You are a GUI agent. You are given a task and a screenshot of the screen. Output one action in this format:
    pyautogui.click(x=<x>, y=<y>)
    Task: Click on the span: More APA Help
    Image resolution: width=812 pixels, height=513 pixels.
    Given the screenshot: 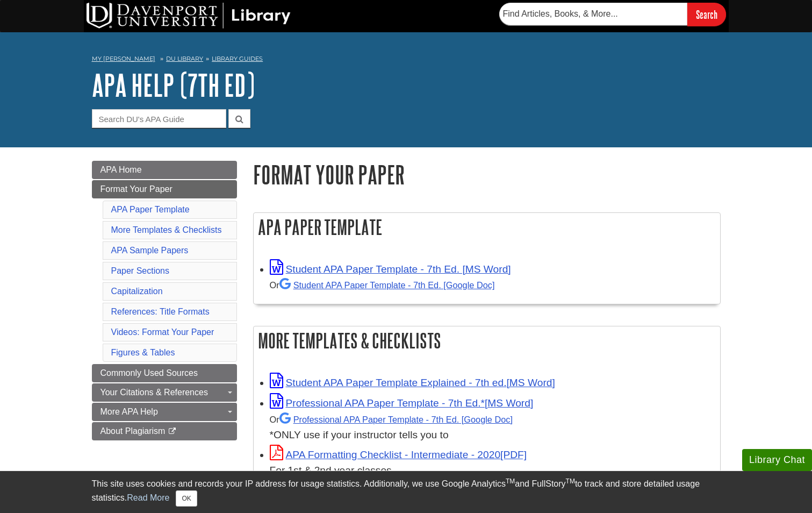 What is the action you would take?
    pyautogui.click(x=129, y=411)
    